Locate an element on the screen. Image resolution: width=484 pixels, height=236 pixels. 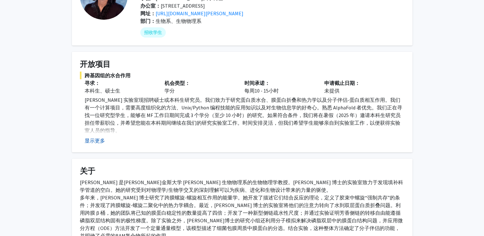
font: 未提供 is located at coordinates (332, 91).